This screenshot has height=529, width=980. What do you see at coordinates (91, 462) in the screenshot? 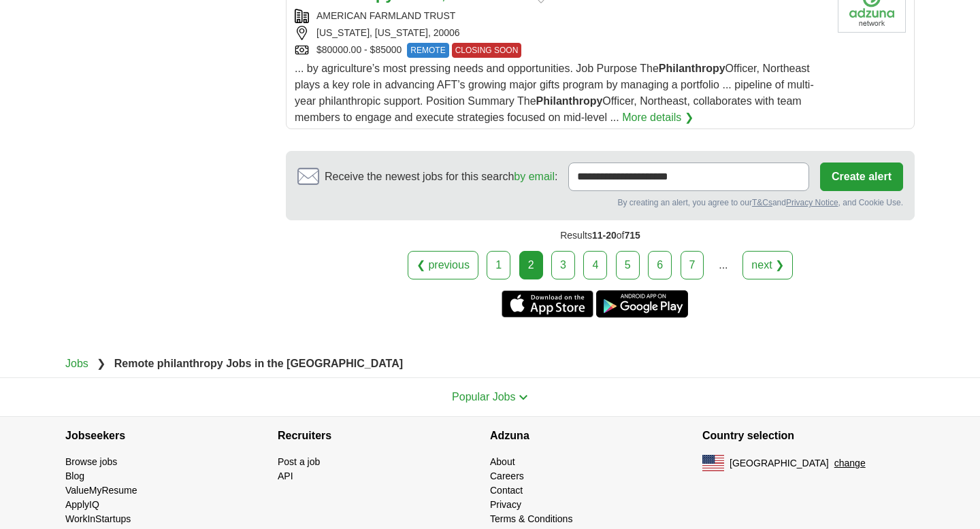
I see `a: Browse jobs` at bounding box center [91, 462].